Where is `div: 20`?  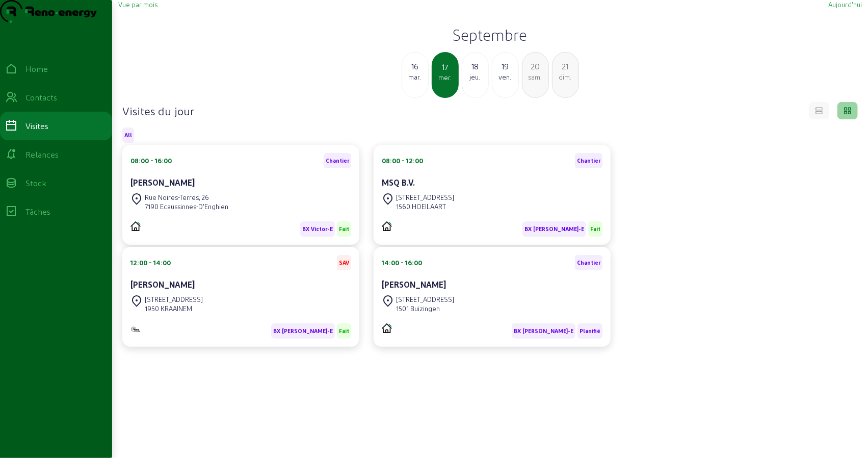
div: 20 is located at coordinates (536, 66).